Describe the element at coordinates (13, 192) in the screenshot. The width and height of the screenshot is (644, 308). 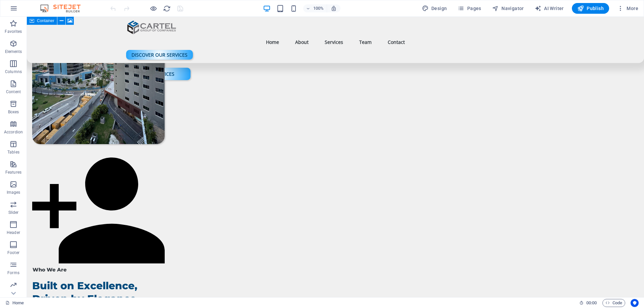
I see `p: Images` at that location.